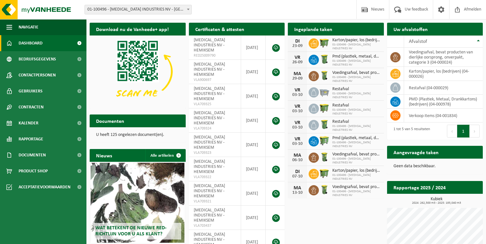  I want to click on span: RED25009790, so click(215, 56).